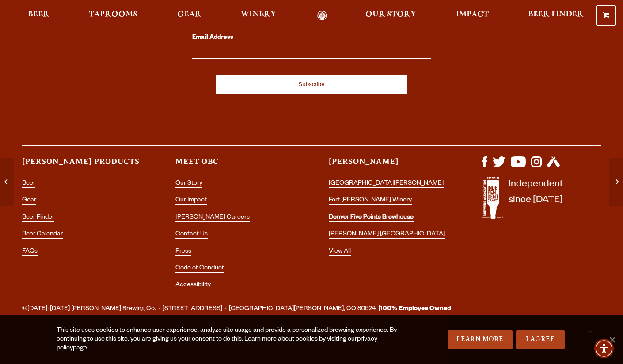  What do you see at coordinates (556, 15) in the screenshot?
I see `span: Beer Finder` at bounding box center [556, 15].